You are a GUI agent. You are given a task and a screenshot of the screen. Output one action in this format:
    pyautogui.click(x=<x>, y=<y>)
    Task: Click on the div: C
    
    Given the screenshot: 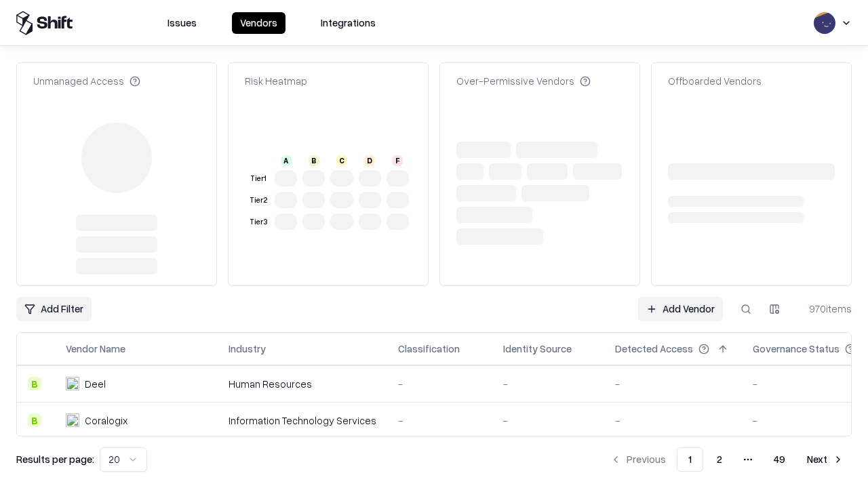 What is the action you would take?
    pyautogui.click(x=342, y=161)
    